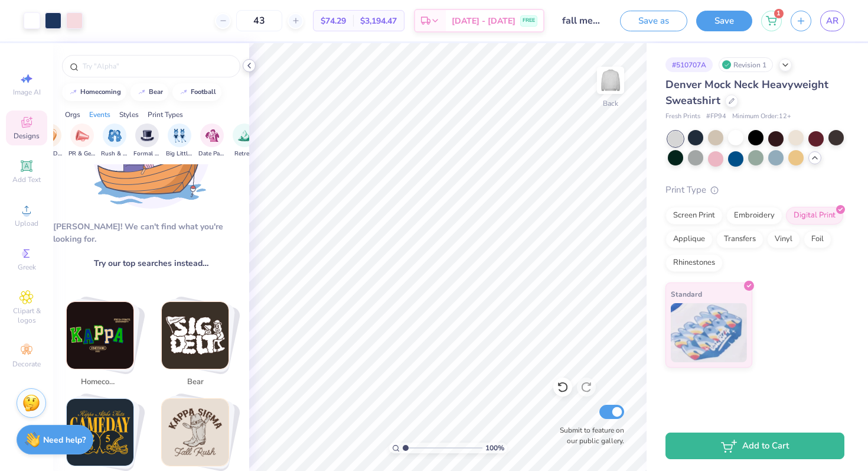 This screenshot has width=868, height=471. What do you see at coordinates (814, 215) in the screenshot?
I see `div: Digital Print` at bounding box center [814, 215].